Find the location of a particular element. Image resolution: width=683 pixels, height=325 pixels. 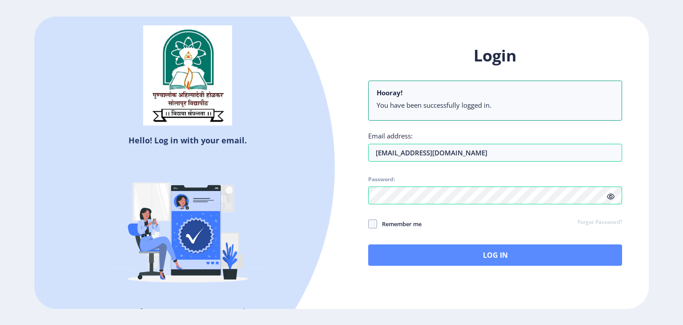

input: Email address is located at coordinates (495, 153).